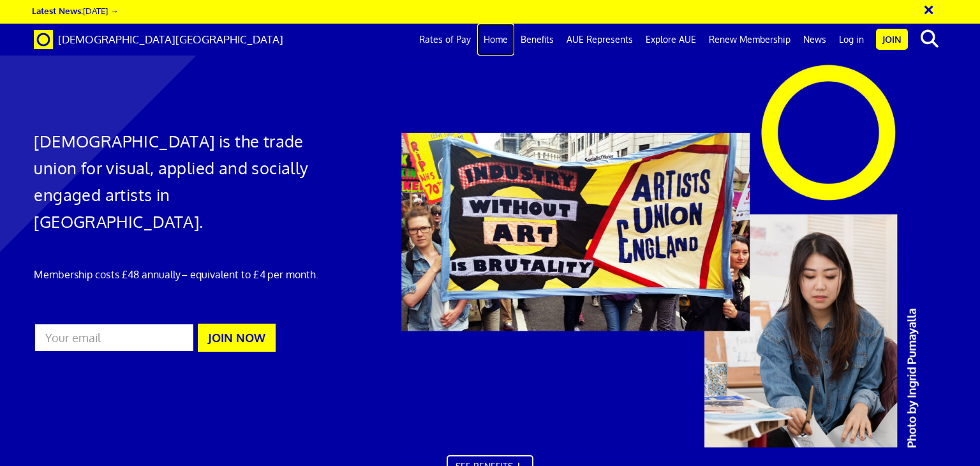  I want to click on p: Membership costs £48 annually – equivalent to £4 per month., so click(179, 275).